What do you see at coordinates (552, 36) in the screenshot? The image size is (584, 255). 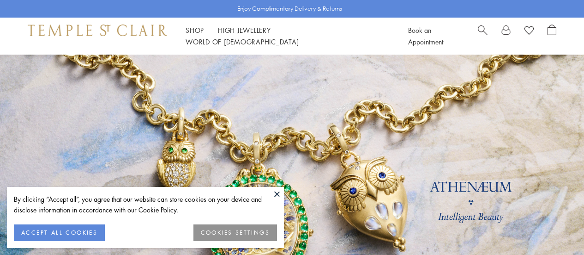 I see `a: Open Shopping Bag` at bounding box center [552, 36].